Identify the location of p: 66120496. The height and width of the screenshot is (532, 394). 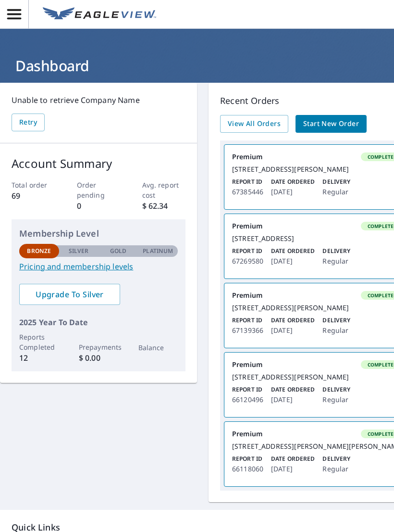
(248, 399).